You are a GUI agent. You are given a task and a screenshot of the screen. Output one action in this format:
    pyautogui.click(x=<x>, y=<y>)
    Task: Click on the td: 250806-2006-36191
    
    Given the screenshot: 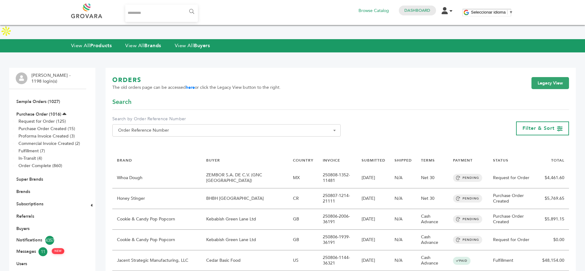 What is the action you would take?
    pyautogui.click(x=338, y=219)
    